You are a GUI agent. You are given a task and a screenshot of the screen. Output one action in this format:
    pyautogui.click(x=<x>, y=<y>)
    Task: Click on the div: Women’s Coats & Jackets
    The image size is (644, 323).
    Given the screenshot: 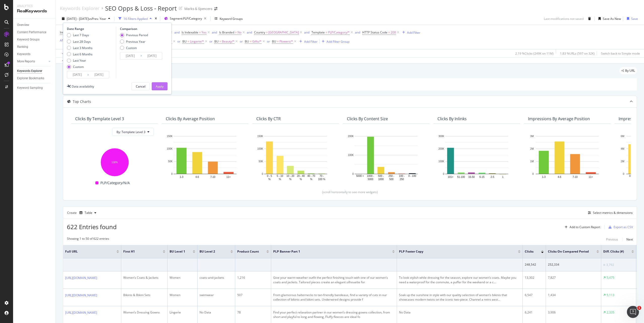 What is the action you would take?
    pyautogui.click(x=144, y=277)
    